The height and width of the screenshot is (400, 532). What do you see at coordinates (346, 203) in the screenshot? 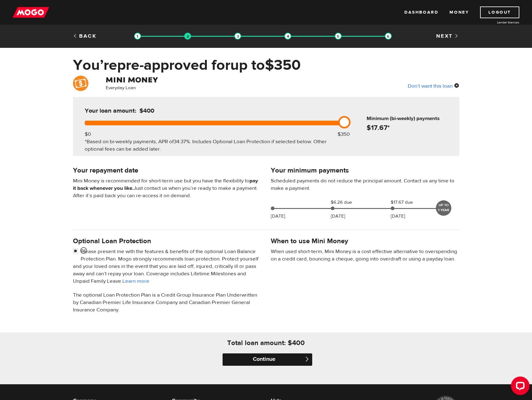
I see `span: $6.26 due` at bounding box center [346, 203].